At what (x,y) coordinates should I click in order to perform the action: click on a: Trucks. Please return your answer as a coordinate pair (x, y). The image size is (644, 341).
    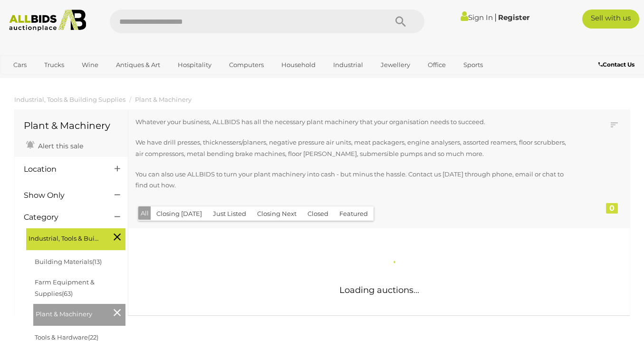
    Looking at the image, I should click on (54, 65).